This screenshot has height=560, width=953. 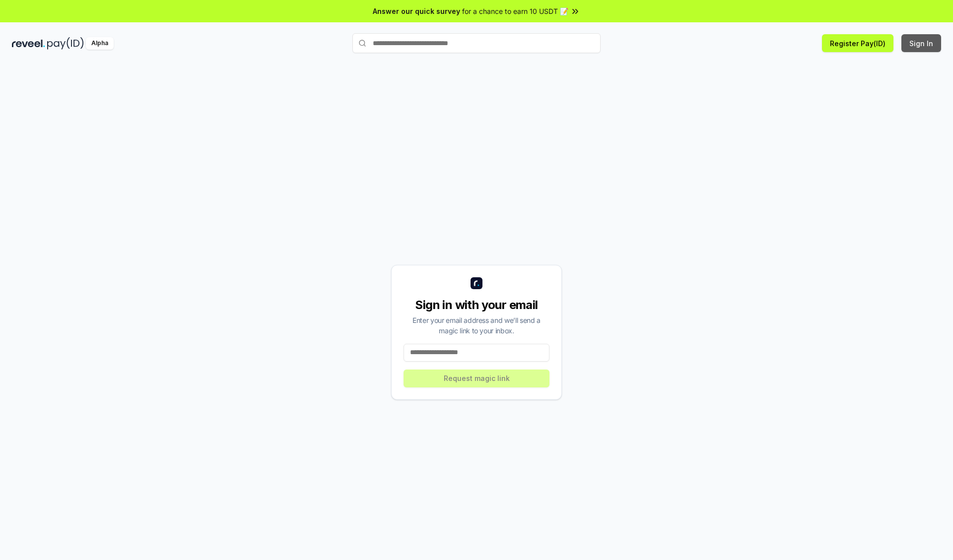 I want to click on img: logo_small, so click(x=476, y=283).